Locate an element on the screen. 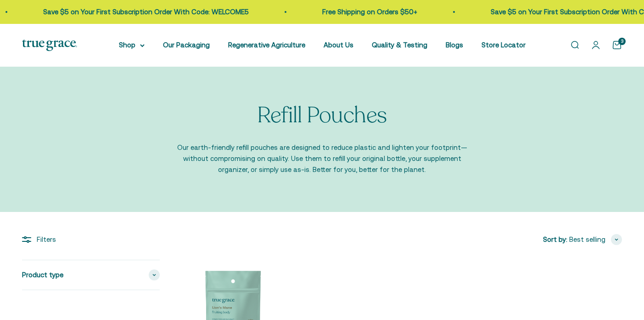 The image size is (644, 320). span: Best selling is located at coordinates (587, 239).